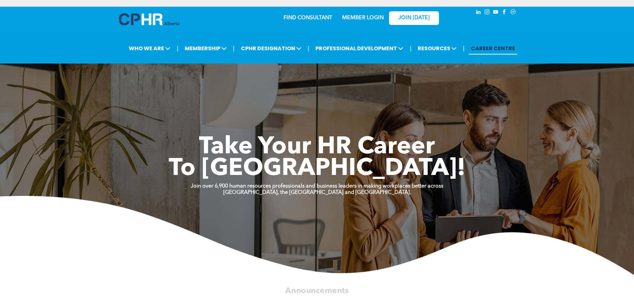  Describe the element at coordinates (493, 48) in the screenshot. I see `a: CAREER CENTRE` at that location.